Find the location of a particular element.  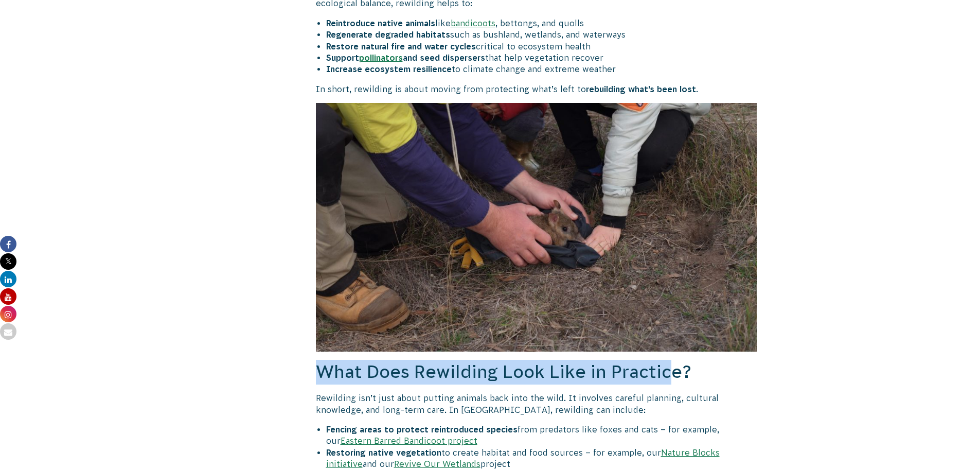

b: Restore natural fire and water cycles is located at coordinates (400, 46).